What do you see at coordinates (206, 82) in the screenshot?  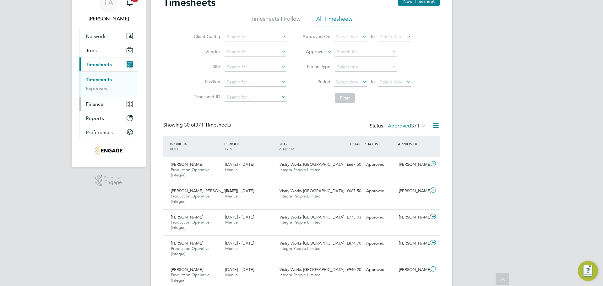 I see `label: Position` at bounding box center [206, 82].